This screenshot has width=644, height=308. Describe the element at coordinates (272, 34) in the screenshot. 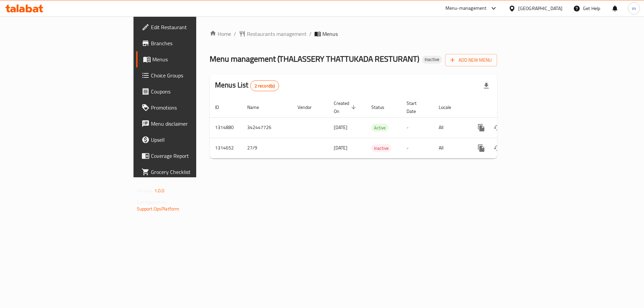

I see `a: Restaurants management` at that location.